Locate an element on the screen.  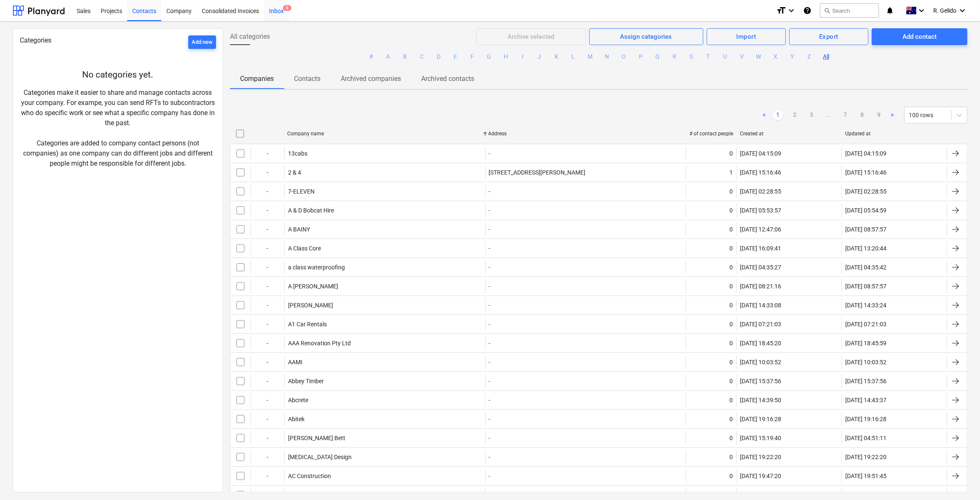
a: Next page is located at coordinates (892, 115).